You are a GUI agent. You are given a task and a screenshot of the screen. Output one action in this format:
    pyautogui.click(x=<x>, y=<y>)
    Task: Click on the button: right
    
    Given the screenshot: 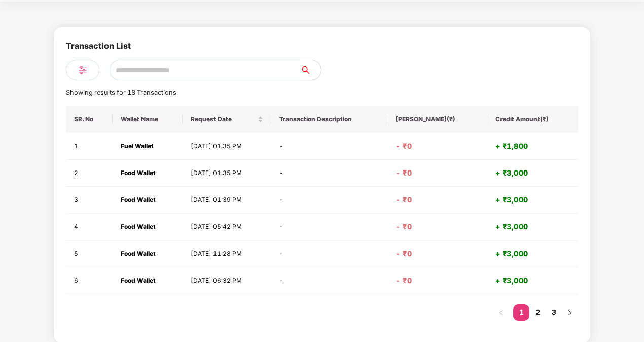 What is the action you would take?
    pyautogui.click(x=570, y=312)
    